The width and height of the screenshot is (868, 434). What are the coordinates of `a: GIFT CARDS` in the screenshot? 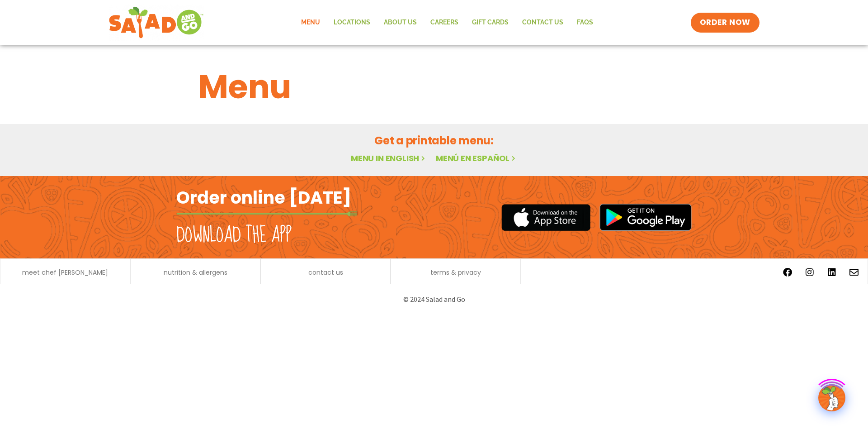 It's located at (490, 22).